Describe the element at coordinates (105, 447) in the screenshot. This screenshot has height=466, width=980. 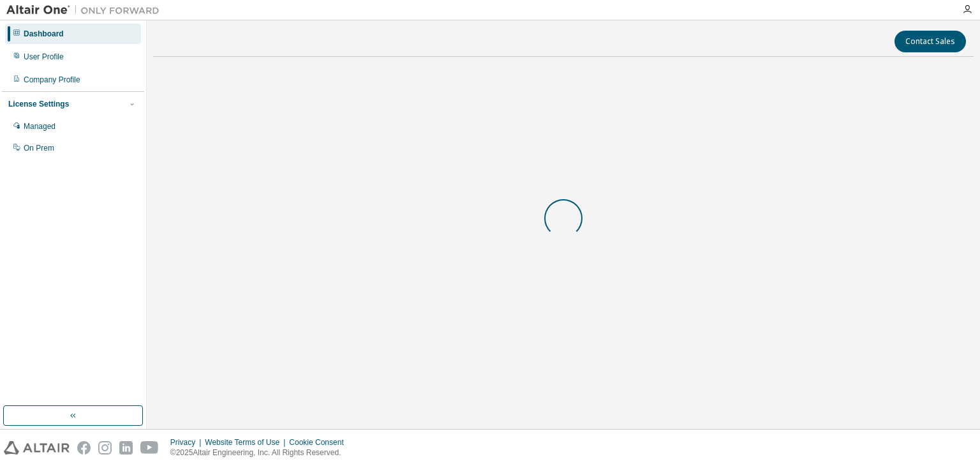
I see `img: instagram.svg` at that location.